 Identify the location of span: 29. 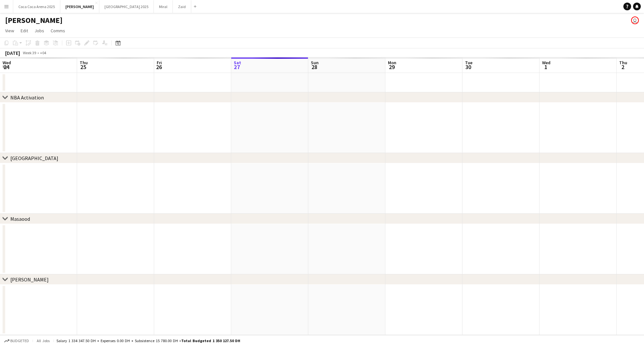
(391, 67).